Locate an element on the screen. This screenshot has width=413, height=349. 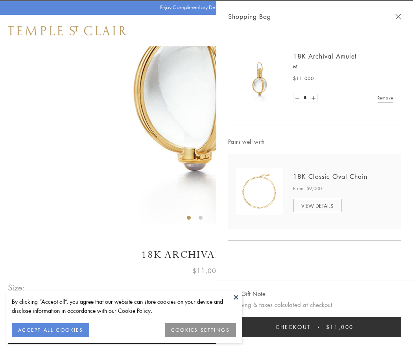
a: Set quantity to 2 is located at coordinates (313, 98).